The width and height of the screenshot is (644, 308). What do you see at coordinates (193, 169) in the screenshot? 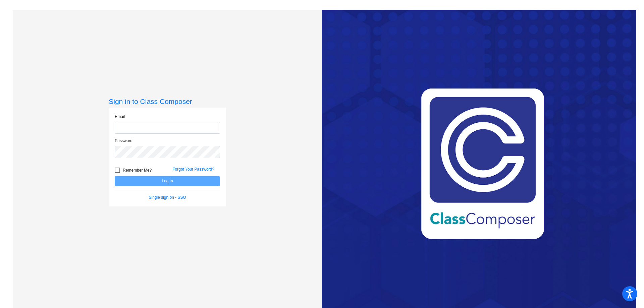
I see `a: Forgot Your Password?` at bounding box center [193, 169].